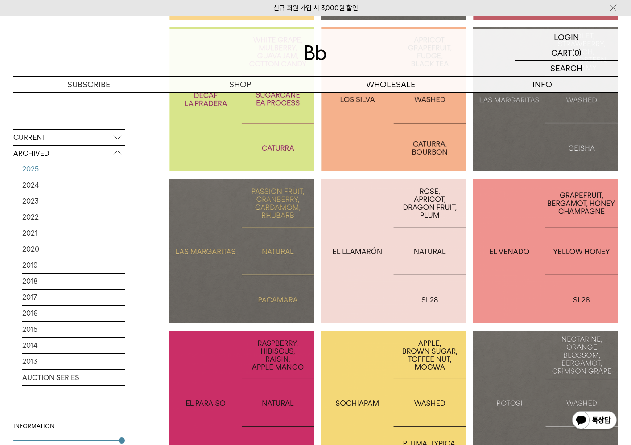  I want to click on img: 로고, so click(316, 53).